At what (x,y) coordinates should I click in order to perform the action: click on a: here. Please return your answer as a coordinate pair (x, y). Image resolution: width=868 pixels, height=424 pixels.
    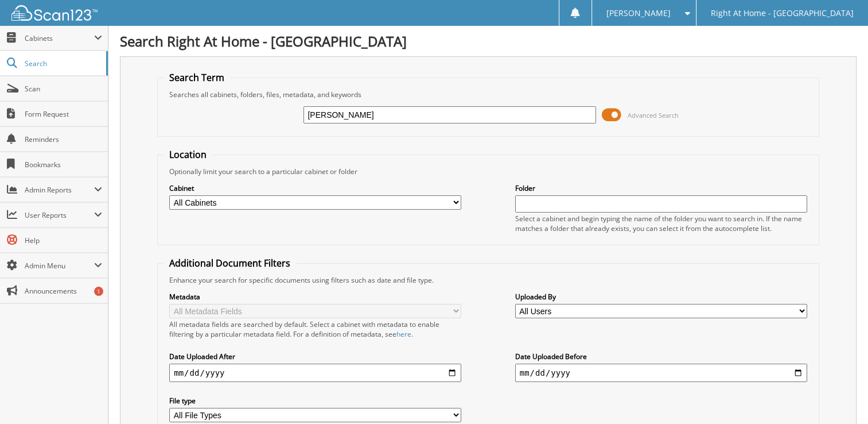
    Looking at the image, I should click on (404, 334).